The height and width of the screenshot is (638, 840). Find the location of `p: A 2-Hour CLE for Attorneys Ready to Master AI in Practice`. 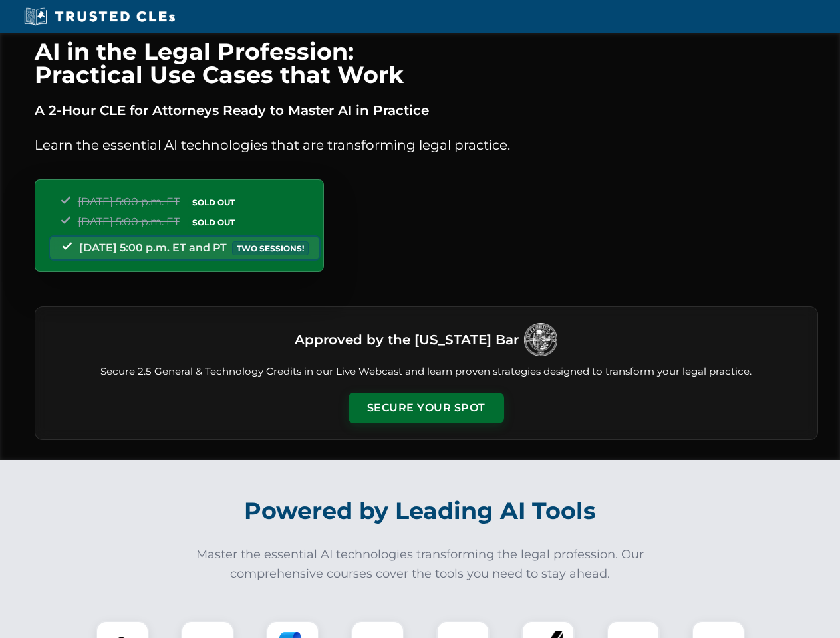

p: A 2-Hour CLE for Attorneys Ready to Master AI in Practice is located at coordinates (427, 110).